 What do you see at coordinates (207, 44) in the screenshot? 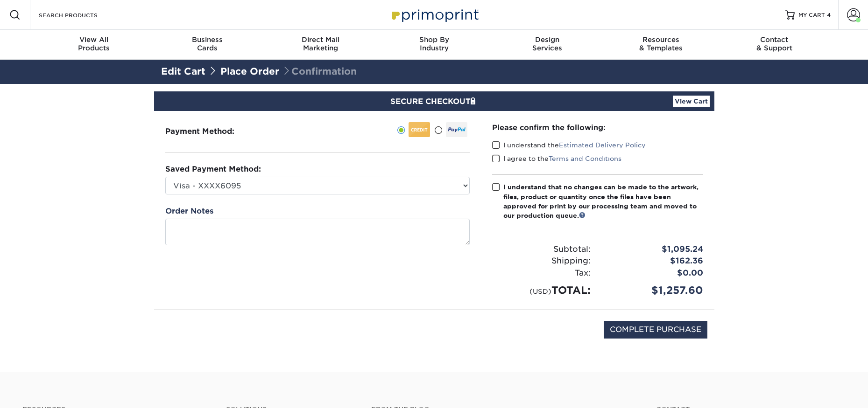
I see `div: Cards` at bounding box center [207, 44].